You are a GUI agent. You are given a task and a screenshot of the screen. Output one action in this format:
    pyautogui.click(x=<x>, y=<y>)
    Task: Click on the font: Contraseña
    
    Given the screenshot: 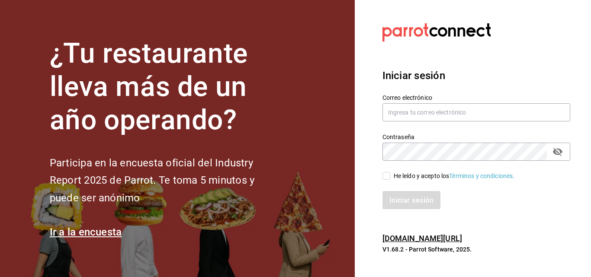 What is the action you would take?
    pyautogui.click(x=398, y=137)
    